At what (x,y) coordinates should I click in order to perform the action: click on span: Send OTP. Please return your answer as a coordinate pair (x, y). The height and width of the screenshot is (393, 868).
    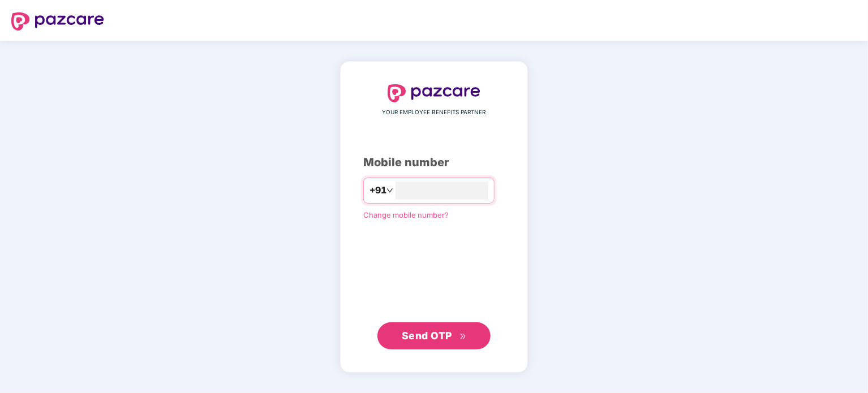
    Looking at the image, I should click on (426, 335).